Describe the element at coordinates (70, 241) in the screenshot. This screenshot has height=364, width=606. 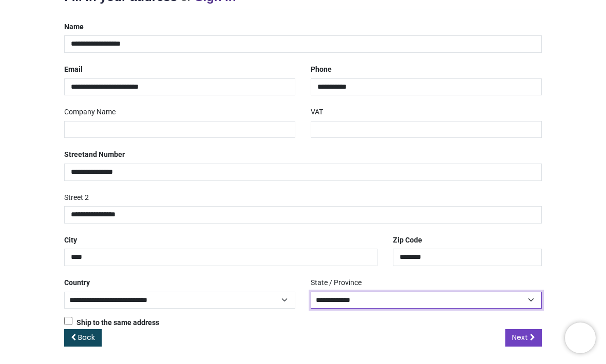
I see `label: City` at that location.